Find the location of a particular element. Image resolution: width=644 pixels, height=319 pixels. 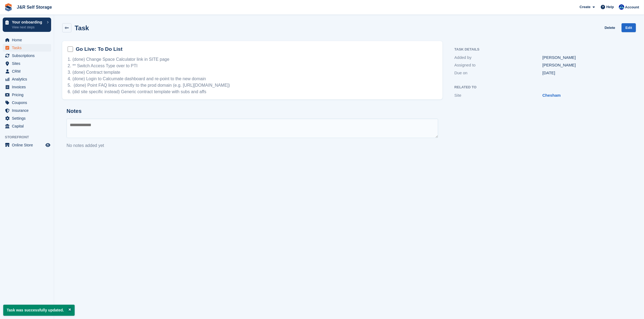

div: 1. (done) Change Space Calculator link in SITE page 2. ** Switch Access Type over to PTI 3. (done... is located at coordinates (252, 76).